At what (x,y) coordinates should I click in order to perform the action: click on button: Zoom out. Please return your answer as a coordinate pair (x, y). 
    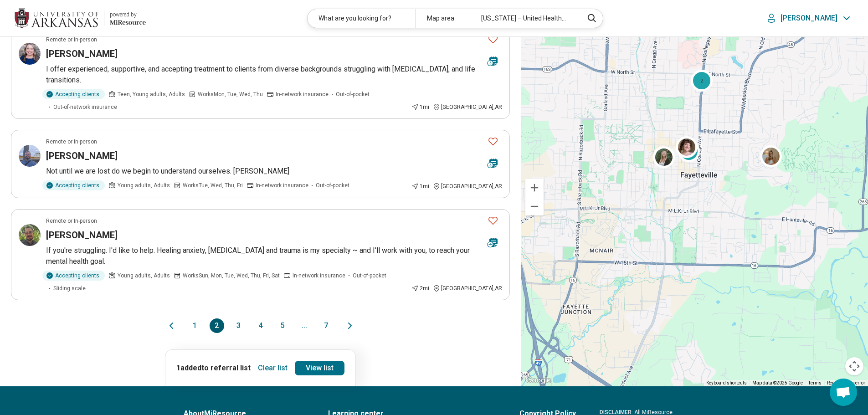
    Looking at the image, I should click on (535, 207).